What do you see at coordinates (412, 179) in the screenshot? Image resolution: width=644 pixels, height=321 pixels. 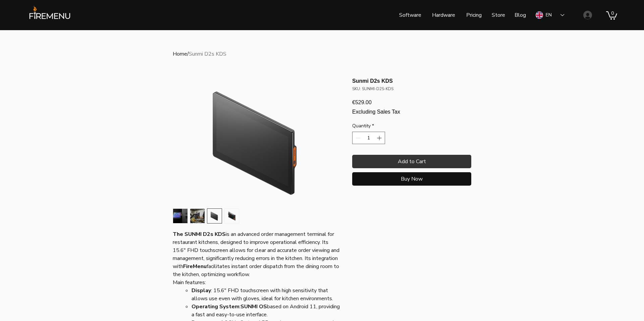 I see `span: Buy Now` at bounding box center [412, 179].